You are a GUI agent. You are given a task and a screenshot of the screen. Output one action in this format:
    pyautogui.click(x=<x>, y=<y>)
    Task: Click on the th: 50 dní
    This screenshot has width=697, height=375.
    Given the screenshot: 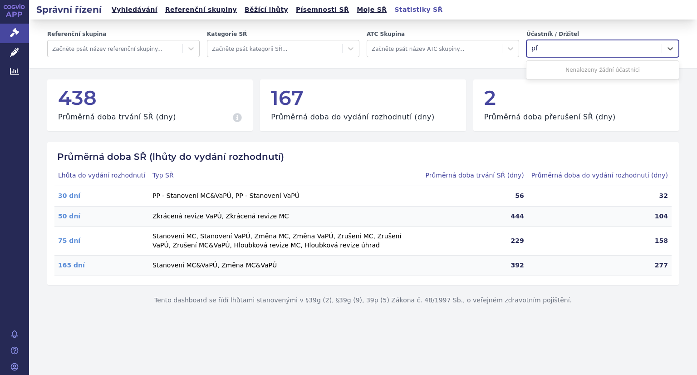 What is the action you would take?
    pyautogui.click(x=102, y=216)
    